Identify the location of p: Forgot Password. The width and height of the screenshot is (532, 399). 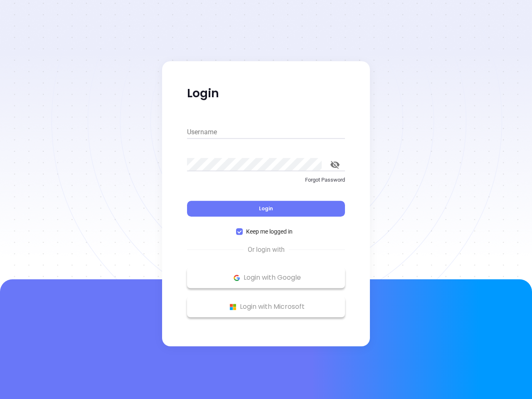
(266, 180).